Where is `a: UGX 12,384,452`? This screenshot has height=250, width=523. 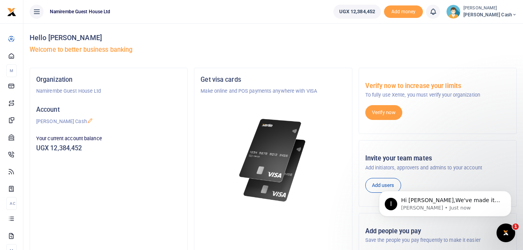 a: UGX 12,384,452 is located at coordinates (357, 12).